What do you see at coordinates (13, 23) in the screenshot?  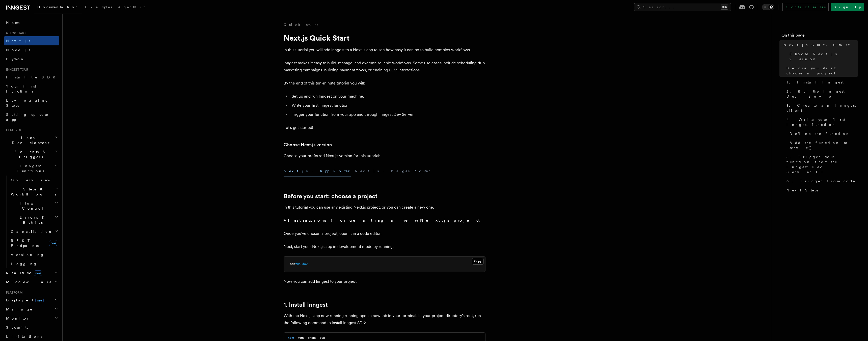 I see `span: Home` at bounding box center [13, 23].